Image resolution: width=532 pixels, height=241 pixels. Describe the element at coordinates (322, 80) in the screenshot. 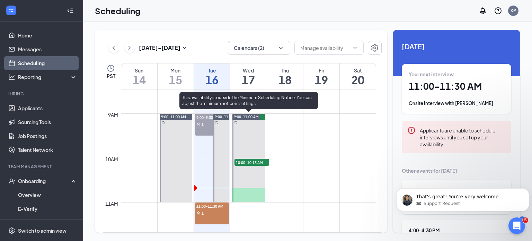

I see `h1: 19` at that location.